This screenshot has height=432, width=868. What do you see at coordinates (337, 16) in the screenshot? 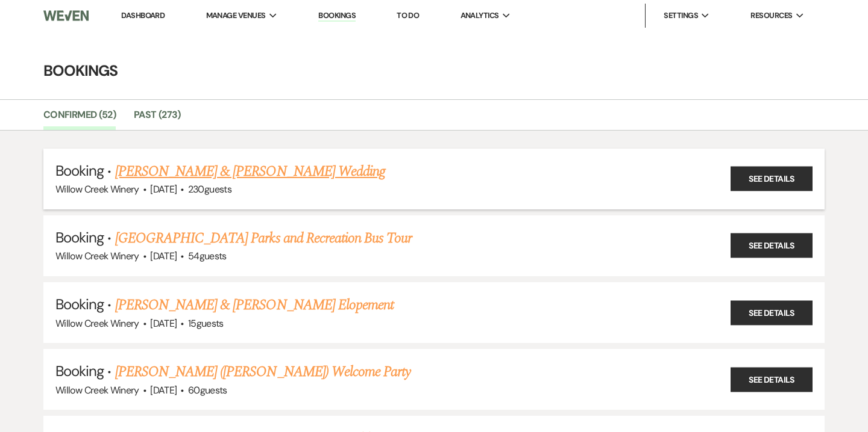
I see `a: Bookings` at bounding box center [337, 16].